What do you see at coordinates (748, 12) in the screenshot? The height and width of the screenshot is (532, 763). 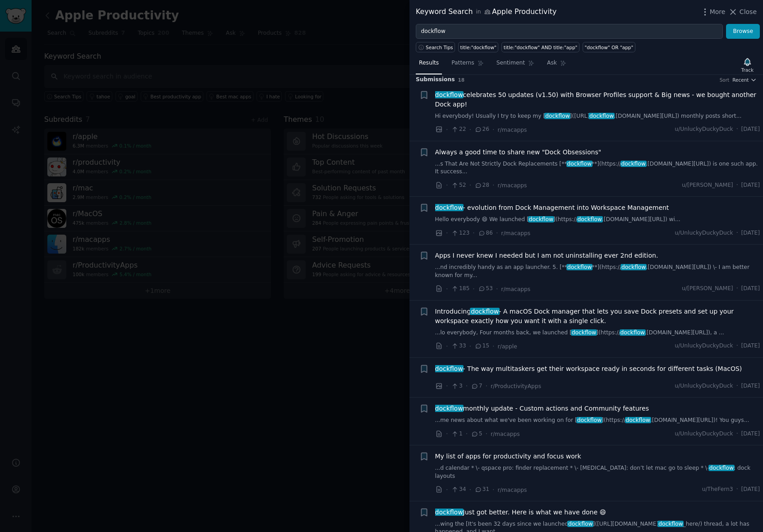 I see `span: Close` at bounding box center [748, 12].